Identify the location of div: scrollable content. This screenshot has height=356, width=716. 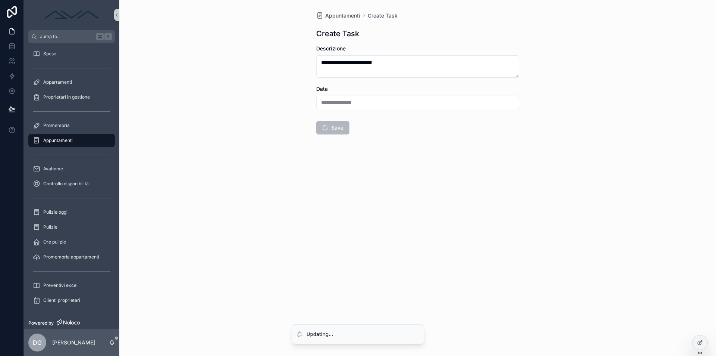
(72, 180).